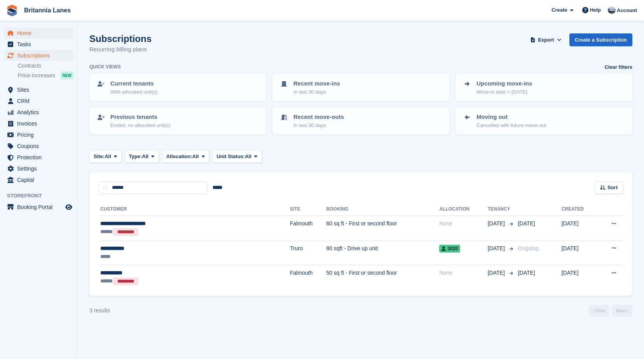  Describe the element at coordinates (40, 157) in the screenshot. I see `span: Protection` at that location.